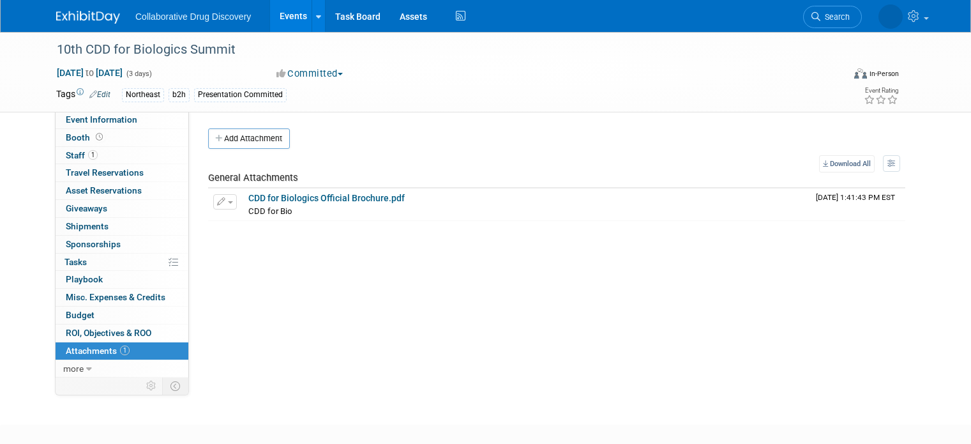  I want to click on span: Search, so click(835, 17).